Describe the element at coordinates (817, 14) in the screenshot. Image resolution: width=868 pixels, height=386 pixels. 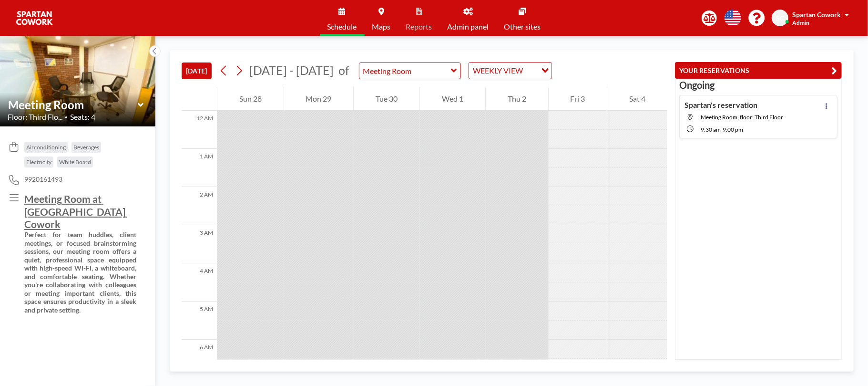
I see `span: Spartan Cowork` at that location.